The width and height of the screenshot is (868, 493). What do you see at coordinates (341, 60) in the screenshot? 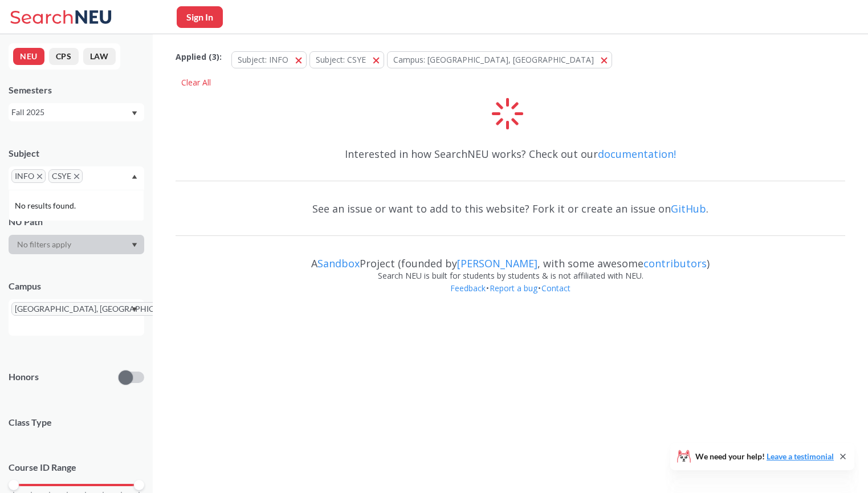
I see `span: Subject: CSYE` at bounding box center [341, 60].